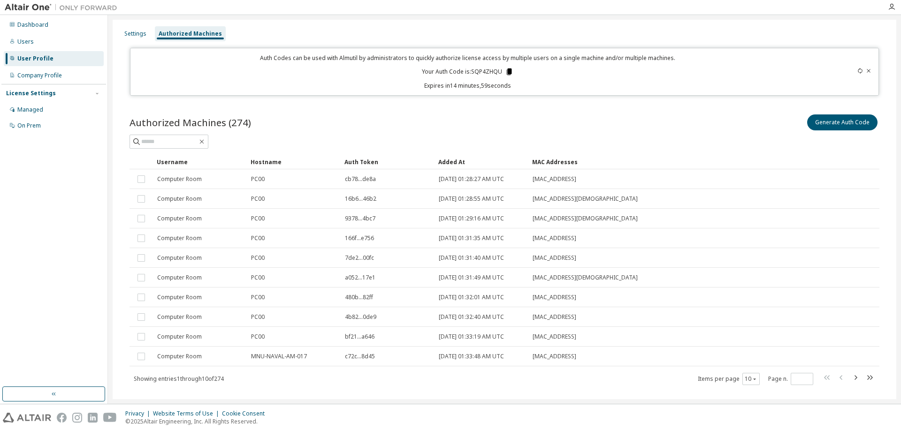 Image resolution: width=901 pixels, height=431 pixels. Describe the element at coordinates (135, 34) in the screenshot. I see `div: Settings` at that location.